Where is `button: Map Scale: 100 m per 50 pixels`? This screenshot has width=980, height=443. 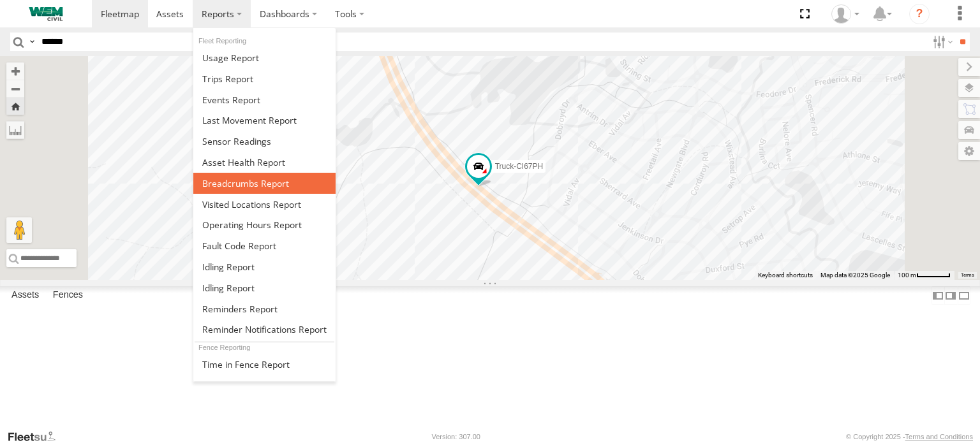 button: Map Scale: 100 m per 50 pixels is located at coordinates (923, 276).